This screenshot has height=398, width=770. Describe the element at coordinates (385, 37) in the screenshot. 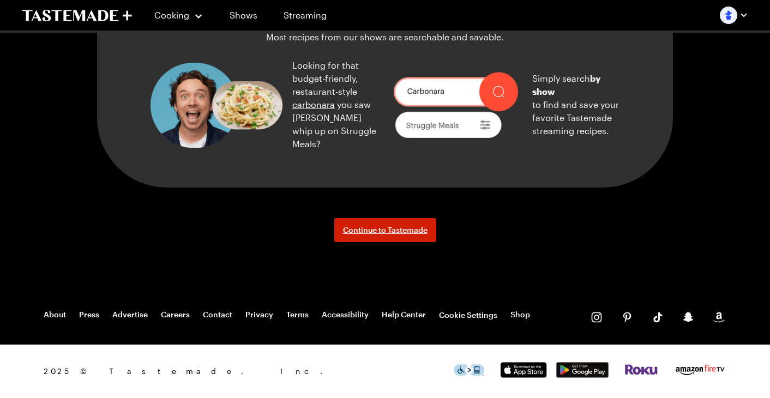

I see `p: Most recipes from our shows are searchable and savable.` at that location.